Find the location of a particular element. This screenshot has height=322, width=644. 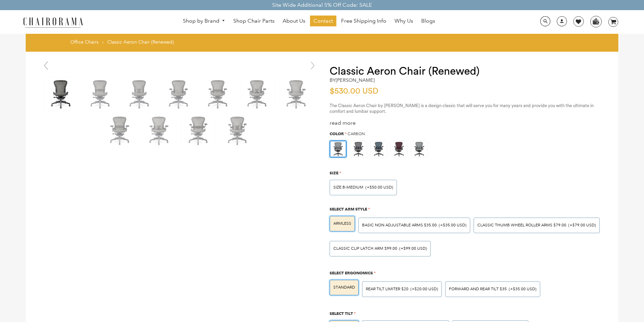

a: Shop Chair Parts is located at coordinates (254, 21).